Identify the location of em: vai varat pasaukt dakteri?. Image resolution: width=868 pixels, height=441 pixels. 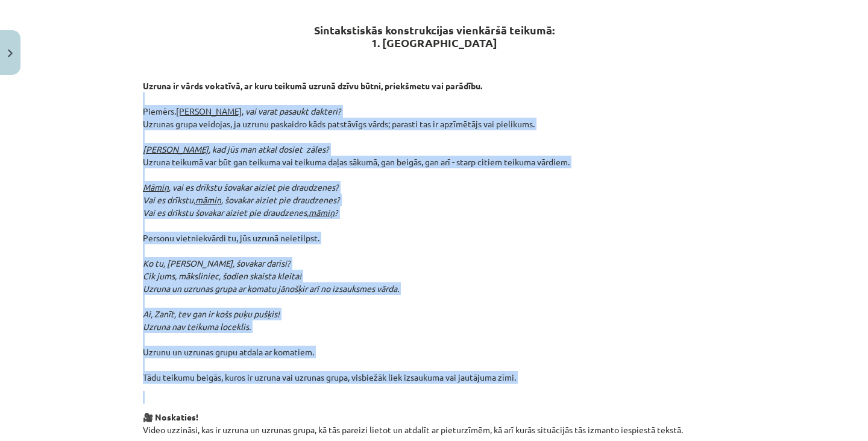
(293, 111).